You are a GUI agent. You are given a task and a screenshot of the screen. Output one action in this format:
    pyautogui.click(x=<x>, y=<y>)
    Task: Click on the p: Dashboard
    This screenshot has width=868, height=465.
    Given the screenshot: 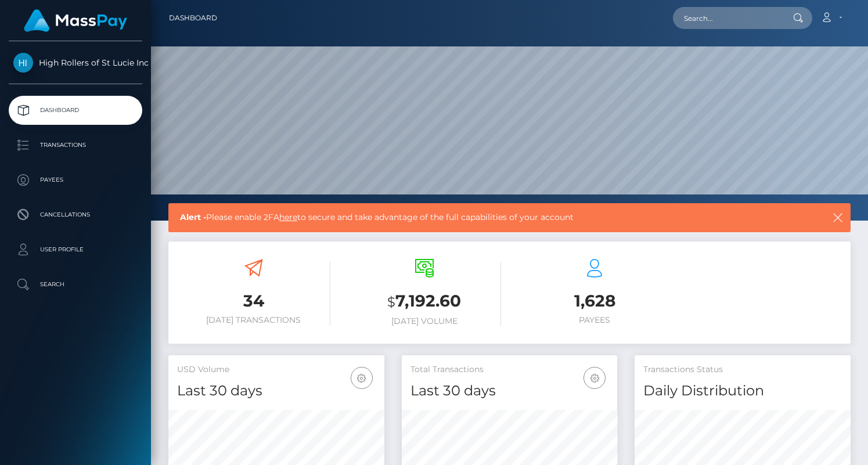 What is the action you would take?
    pyautogui.click(x=75, y=110)
    